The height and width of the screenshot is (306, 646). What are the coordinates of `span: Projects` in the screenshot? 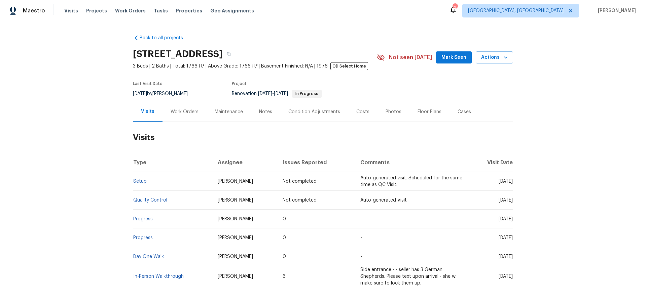 It's located at (97, 11).